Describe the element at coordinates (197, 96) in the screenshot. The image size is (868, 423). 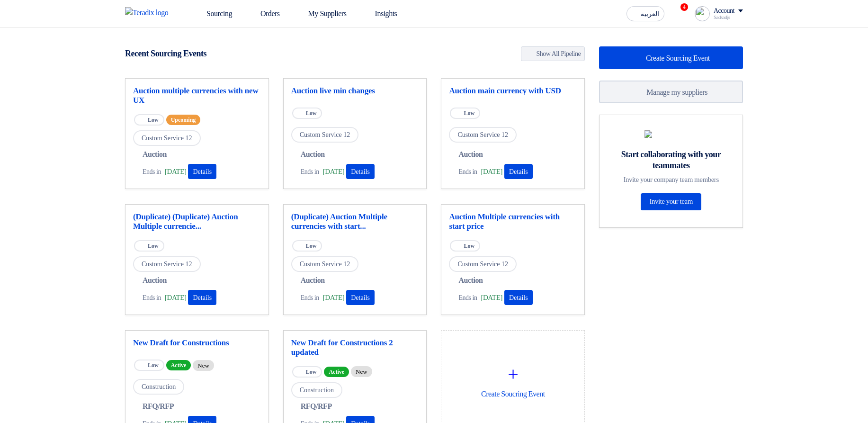
I see `a: Auction multiple currencies with new UX` at that location.